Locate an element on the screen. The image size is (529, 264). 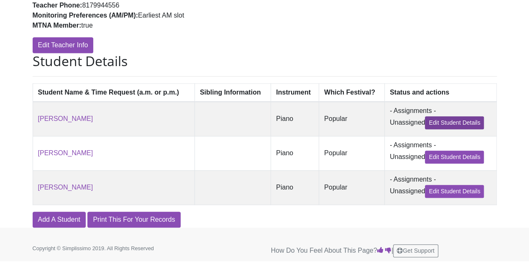
p: Copyright © Simplissimo 2019. All Rights Reserved is located at coordinates (106, 248).